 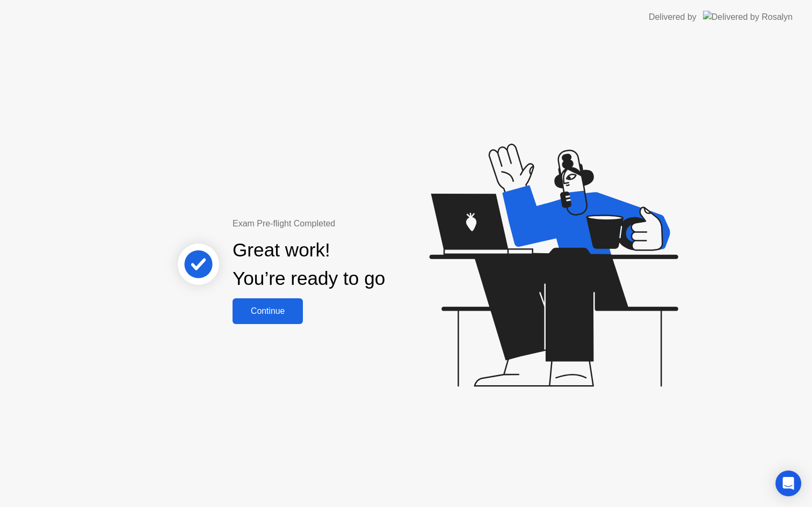 What do you see at coordinates (788, 483) in the screenshot?
I see `div: Open Intercom Messenger` at bounding box center [788, 483].